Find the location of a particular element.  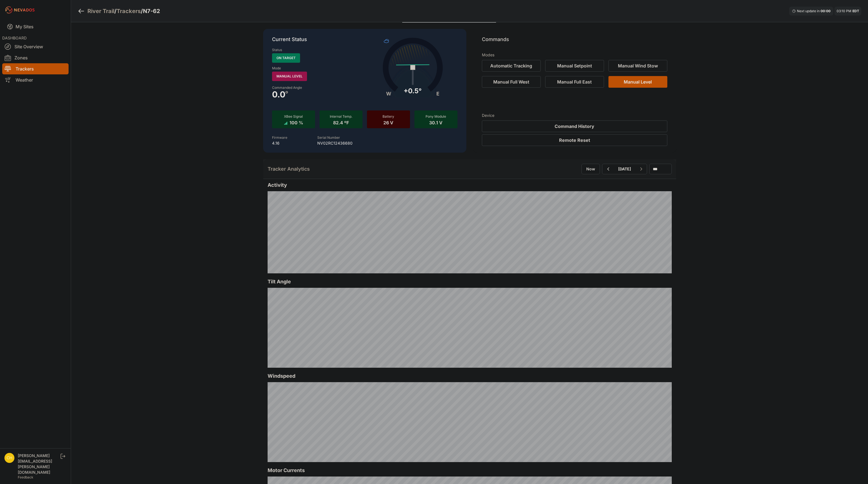

label: Firmware is located at coordinates (280, 138).